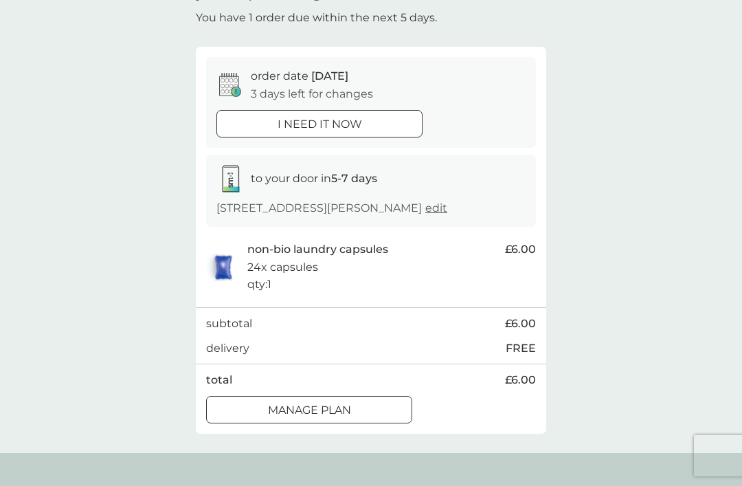 This screenshot has width=742, height=486. Describe the element at coordinates (229, 323) in the screenshot. I see `p: subtotal` at that location.